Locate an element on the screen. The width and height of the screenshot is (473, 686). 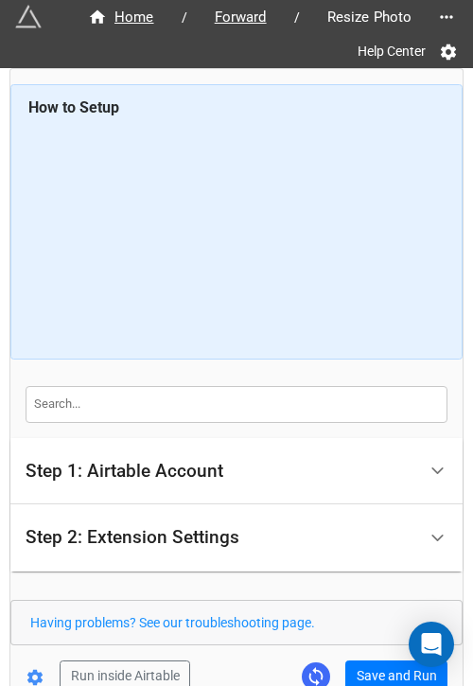
div: Open Intercom Messenger is located at coordinates (432, 645).